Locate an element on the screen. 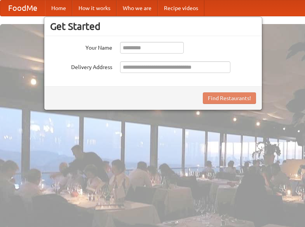 This screenshot has width=305, height=227. button: Find Restaurants! is located at coordinates (229, 98).